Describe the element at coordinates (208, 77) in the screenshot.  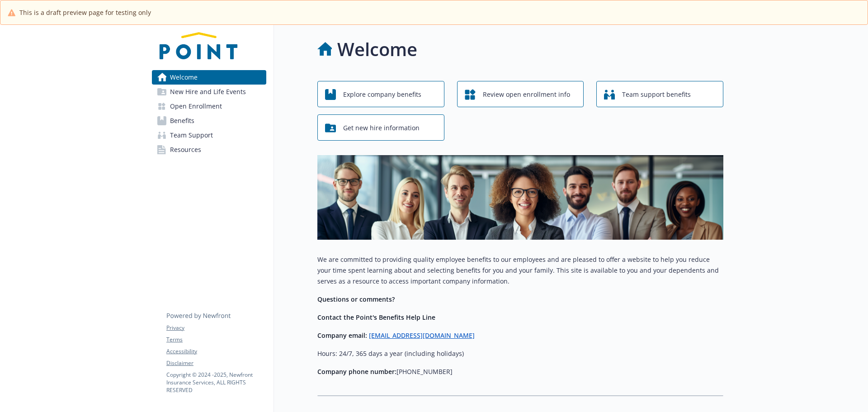
I see `a: Welcome` at that location.